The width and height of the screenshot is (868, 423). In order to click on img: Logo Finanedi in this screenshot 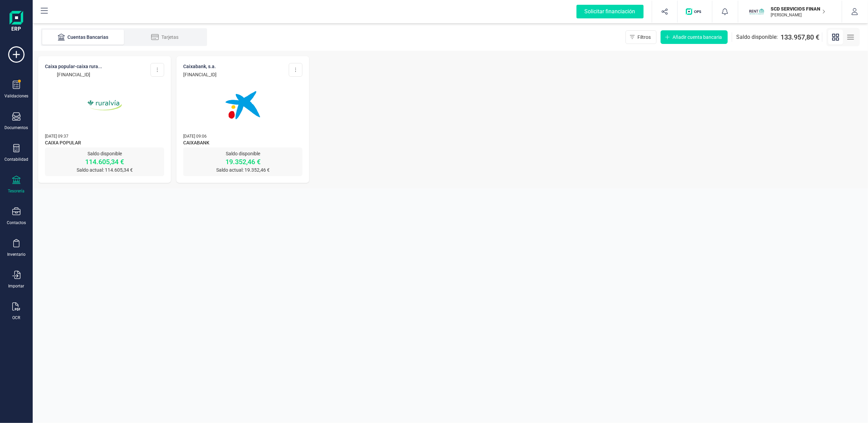, I will do `click(16, 22)`.